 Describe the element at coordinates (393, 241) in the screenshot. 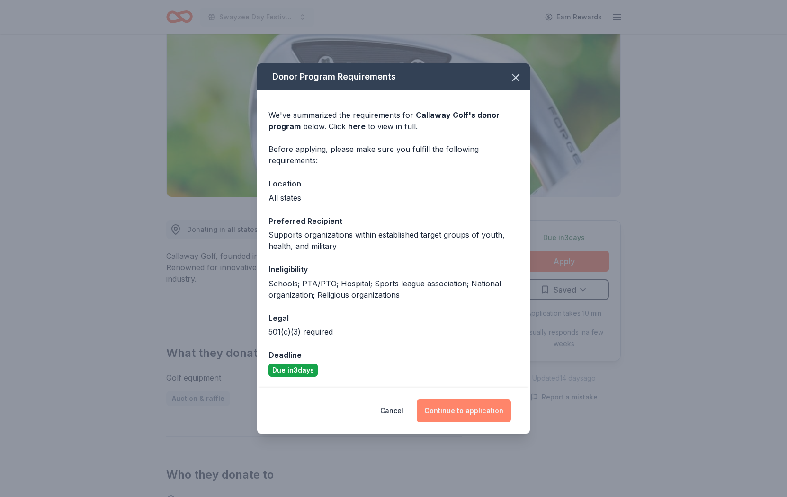

I see `div: Supports organizations within established target groups of youth, health, and military` at that location.